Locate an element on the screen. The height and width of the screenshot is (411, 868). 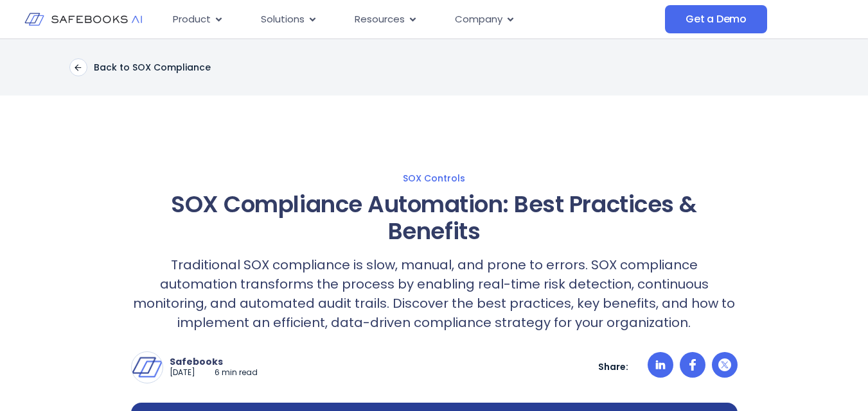
nav: Menu is located at coordinates (414, 19).